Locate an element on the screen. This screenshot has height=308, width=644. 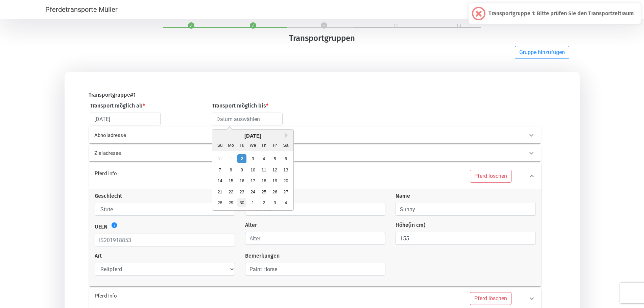
div: Choose Monday, September 22nd, 2025 is located at coordinates (231, 192).